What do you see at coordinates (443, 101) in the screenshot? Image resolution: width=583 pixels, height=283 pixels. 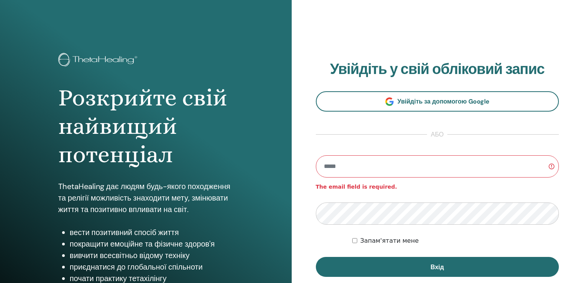 I see `span: Увійдіть за допомогою Google` at bounding box center [443, 101].